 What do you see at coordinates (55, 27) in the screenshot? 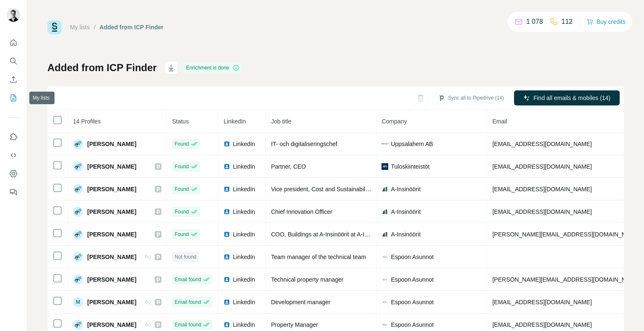
I see `img: Surfe Logo` at bounding box center [55, 27].